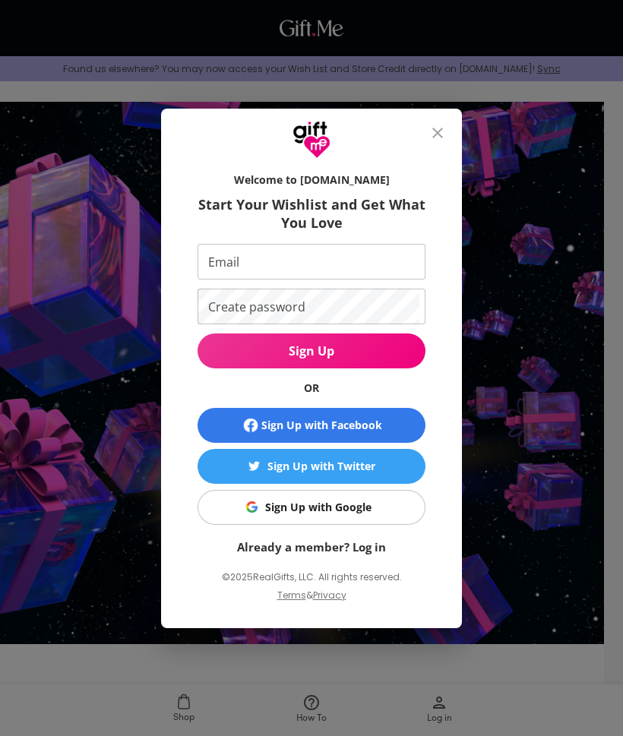 This screenshot has width=623, height=736. Describe the element at coordinates (311, 351) in the screenshot. I see `span: Sign Up` at that location.